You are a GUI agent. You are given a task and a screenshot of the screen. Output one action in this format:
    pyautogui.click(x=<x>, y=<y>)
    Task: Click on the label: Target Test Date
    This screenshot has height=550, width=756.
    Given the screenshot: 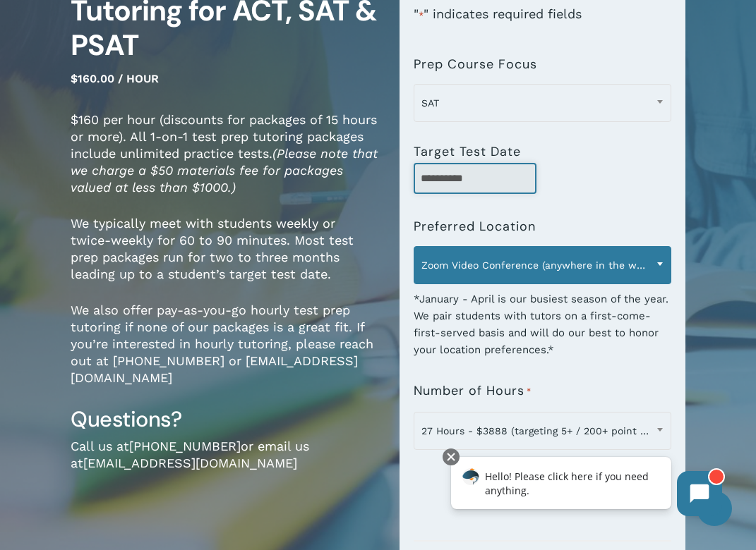 What is the action you would take?
    pyautogui.click(x=467, y=151)
    